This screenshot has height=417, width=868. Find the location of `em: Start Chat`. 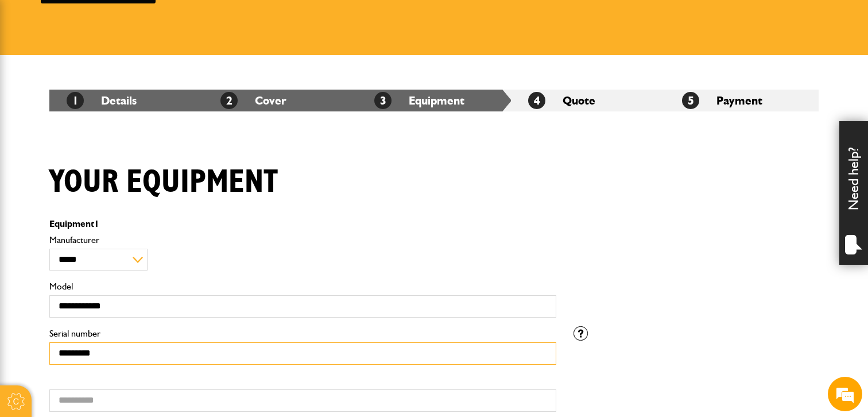

em: Start Chat is located at coordinates (182, 335).